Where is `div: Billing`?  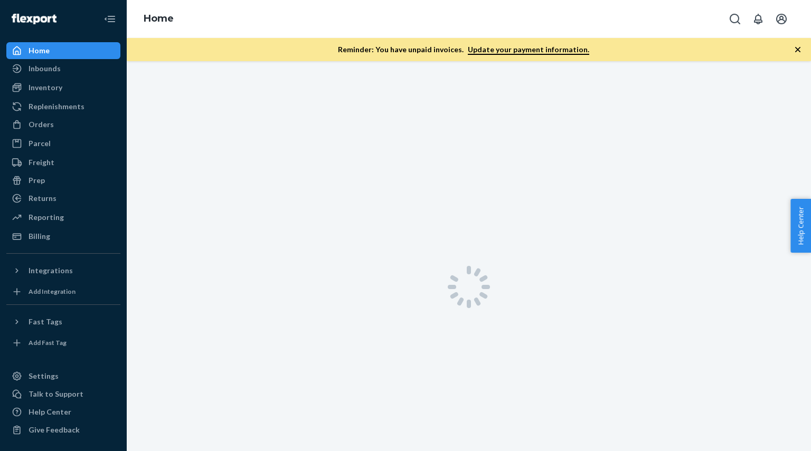
div: Billing is located at coordinates (39, 236).